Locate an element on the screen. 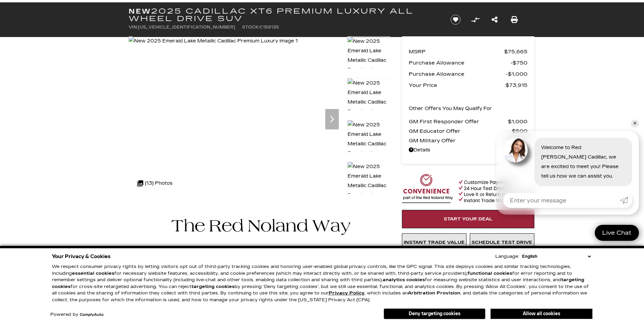 The image size is (644, 324). span: Start Your Deal is located at coordinates (468, 219).